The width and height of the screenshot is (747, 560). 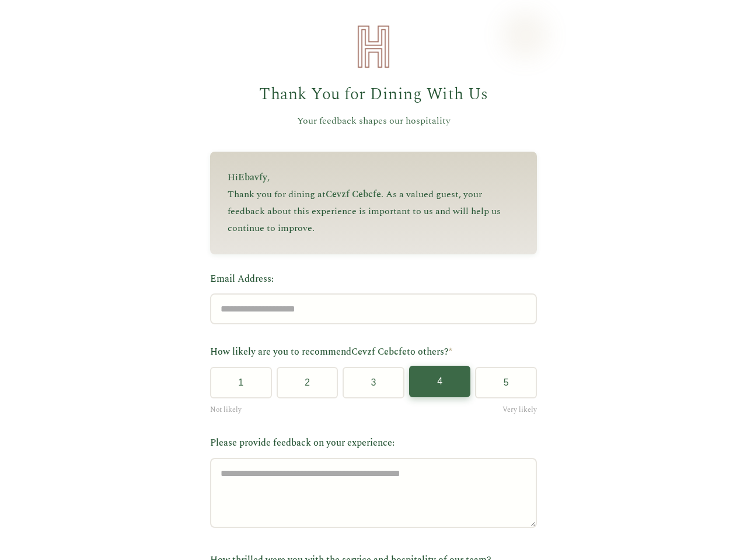 I want to click on button: 1, so click(x=241, y=383).